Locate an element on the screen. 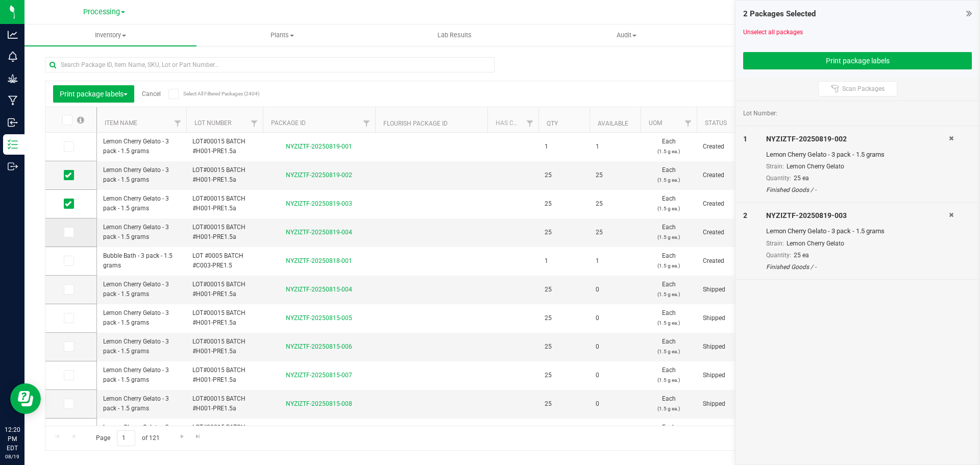 The width and height of the screenshot is (980, 465). span: Plants is located at coordinates (282, 35).